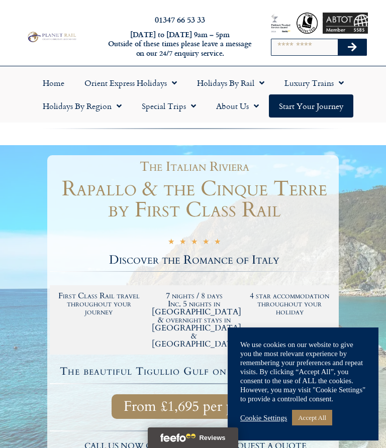 This screenshot has width=386, height=448. Describe the element at coordinates (169, 106) in the screenshot. I see `a: Special Trips` at that location.